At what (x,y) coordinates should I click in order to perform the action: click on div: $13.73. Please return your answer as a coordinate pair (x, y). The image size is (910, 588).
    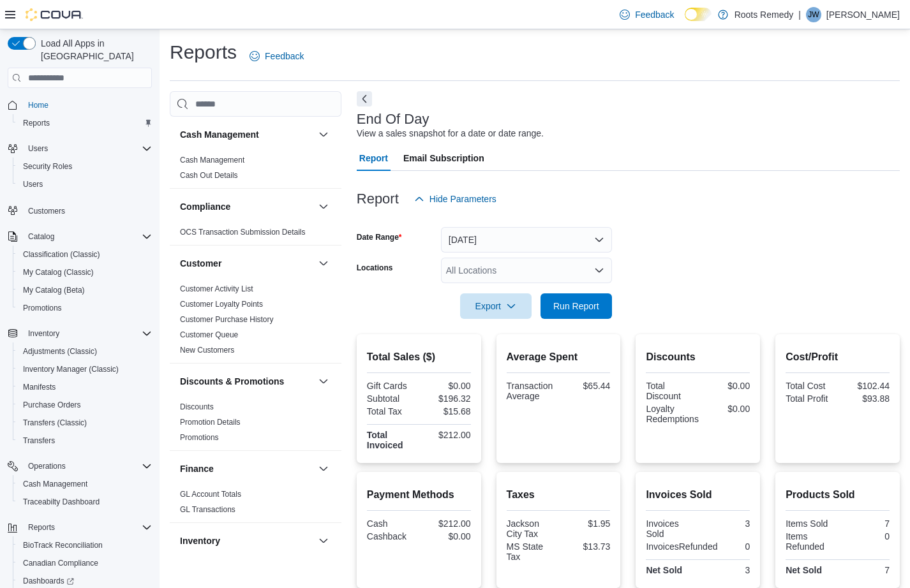
    Looking at the image, I should click on (585, 547).